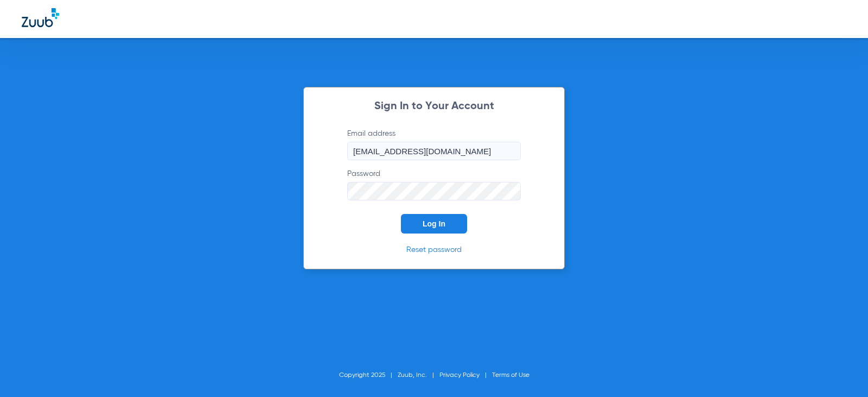 Image resolution: width=868 pixels, height=397 pixels. Describe the element at coordinates (510, 375) in the screenshot. I see `a: Terms of Use` at that location.